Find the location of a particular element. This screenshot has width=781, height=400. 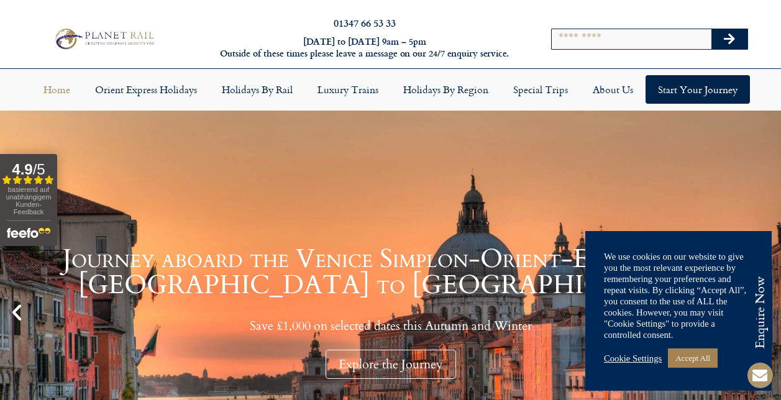

a: Special Trips is located at coordinates (541, 89).